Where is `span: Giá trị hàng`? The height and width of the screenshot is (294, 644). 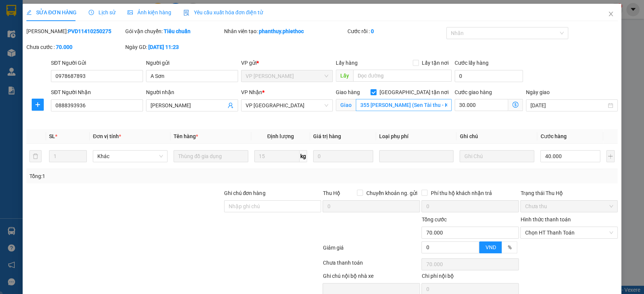 span: Giá trị hàng is located at coordinates (327, 137).